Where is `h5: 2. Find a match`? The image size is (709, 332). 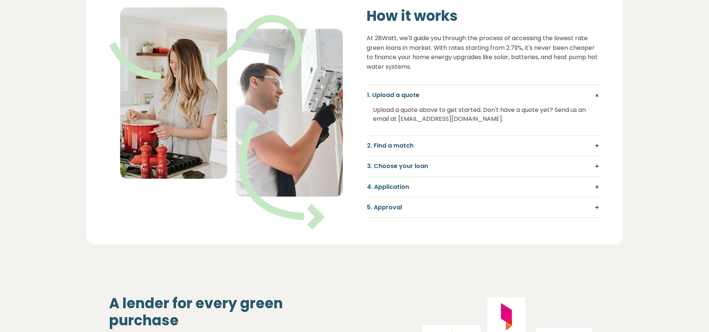 h5: 2. Find a match is located at coordinates (483, 146).